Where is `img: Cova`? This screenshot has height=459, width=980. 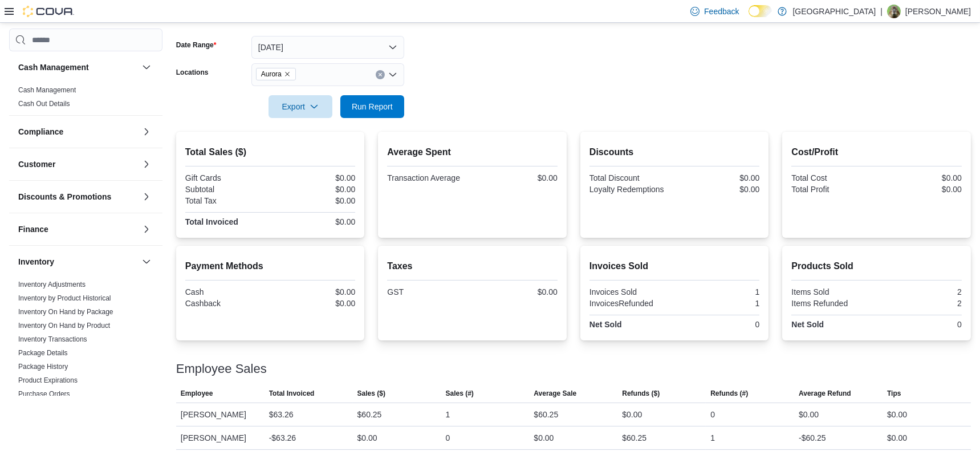 img: Cova is located at coordinates (49, 12).